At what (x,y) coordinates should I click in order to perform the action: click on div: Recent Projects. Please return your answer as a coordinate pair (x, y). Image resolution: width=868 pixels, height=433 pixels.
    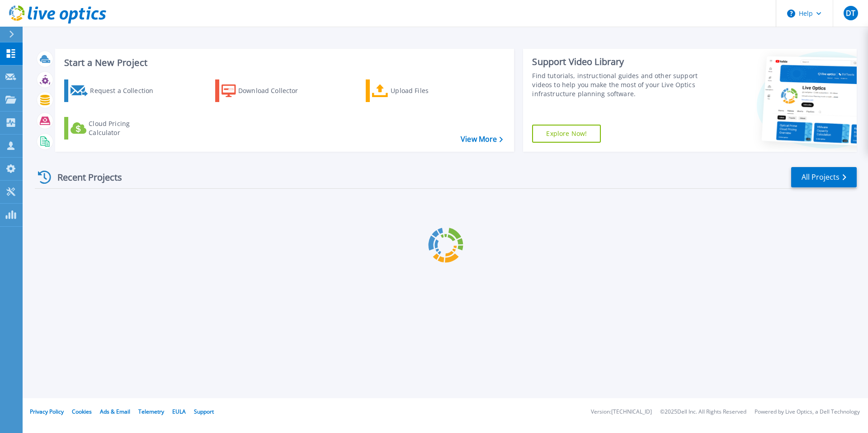
    Looking at the image, I should click on (84, 177).